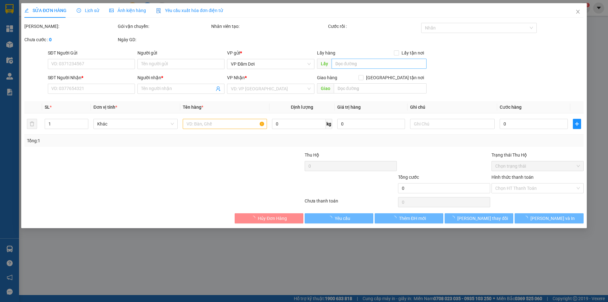 This screenshot has width=608, height=302. What do you see at coordinates (511, 107) in the screenshot?
I see `span: Cước hàng` at bounding box center [511, 107].